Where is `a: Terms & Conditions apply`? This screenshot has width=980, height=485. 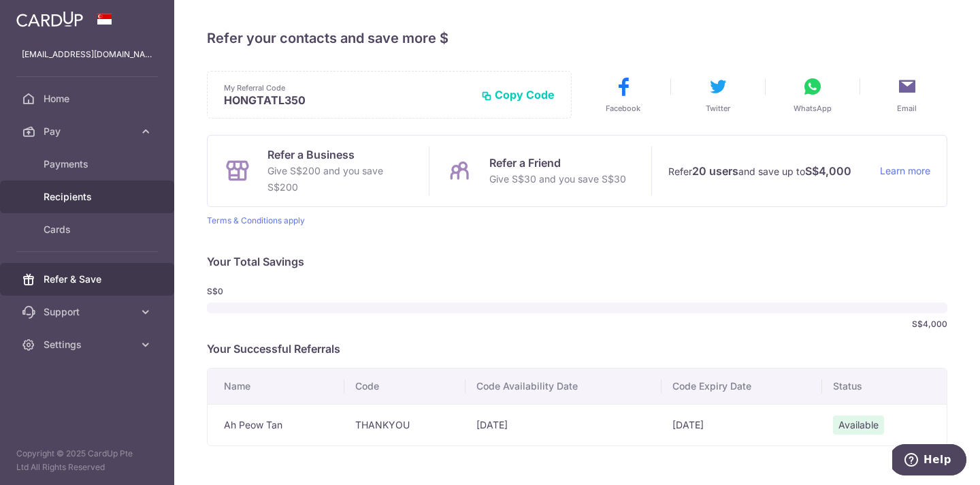 a: Terms & Conditions apply is located at coordinates (256, 220).